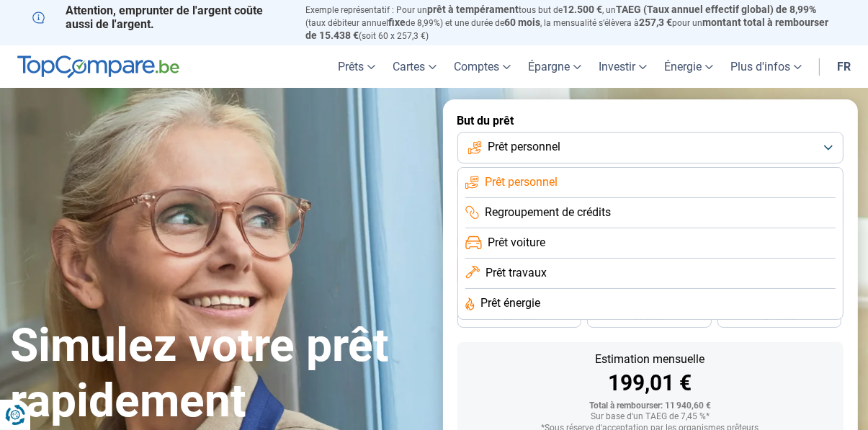 The image size is (868, 430). Describe the element at coordinates (689, 66) in the screenshot. I see `a: Énergie` at that location.